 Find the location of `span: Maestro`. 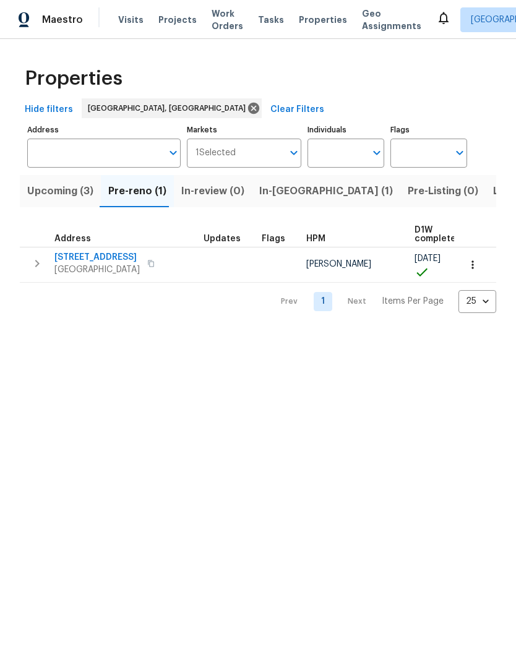

span: Maestro is located at coordinates (62, 20).